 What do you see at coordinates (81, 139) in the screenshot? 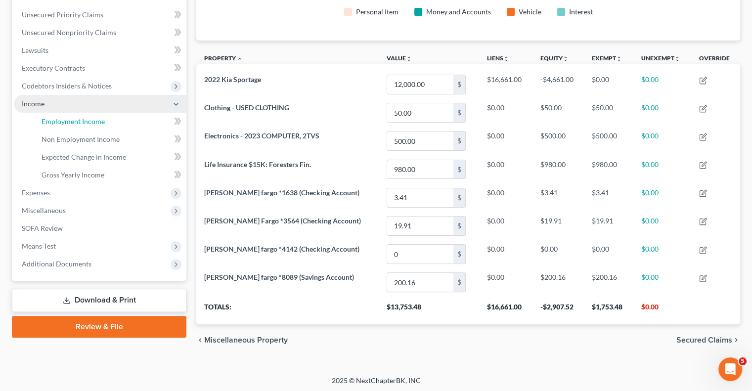
I see `span: Non Employment Income` at bounding box center [81, 139].